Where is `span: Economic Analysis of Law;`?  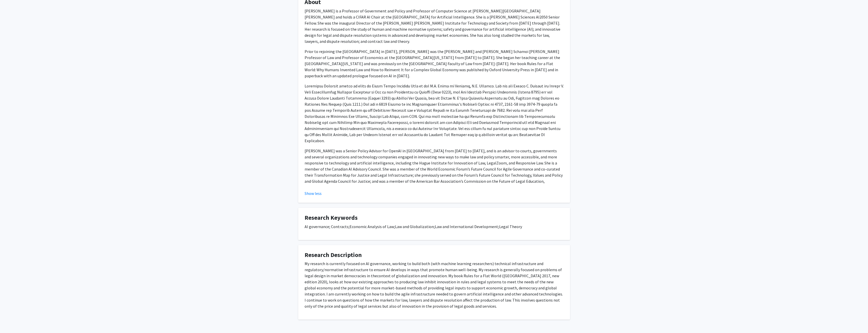
span: Economic Analysis of Law; is located at coordinates (372, 227).